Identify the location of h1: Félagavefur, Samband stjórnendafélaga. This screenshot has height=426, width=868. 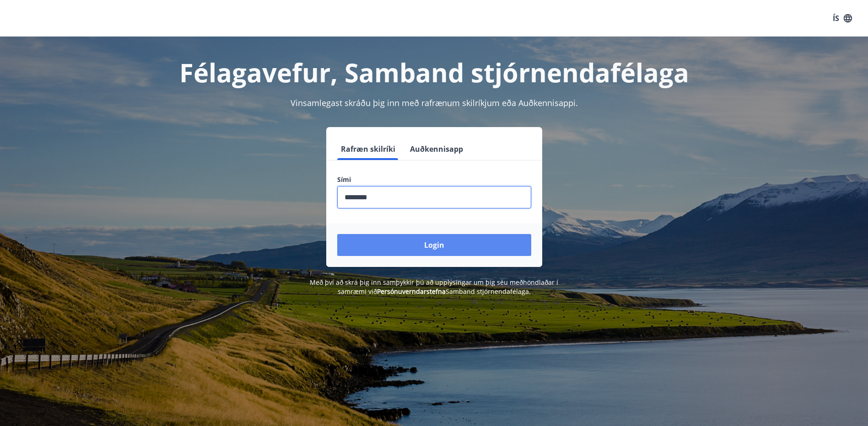
(434, 72).